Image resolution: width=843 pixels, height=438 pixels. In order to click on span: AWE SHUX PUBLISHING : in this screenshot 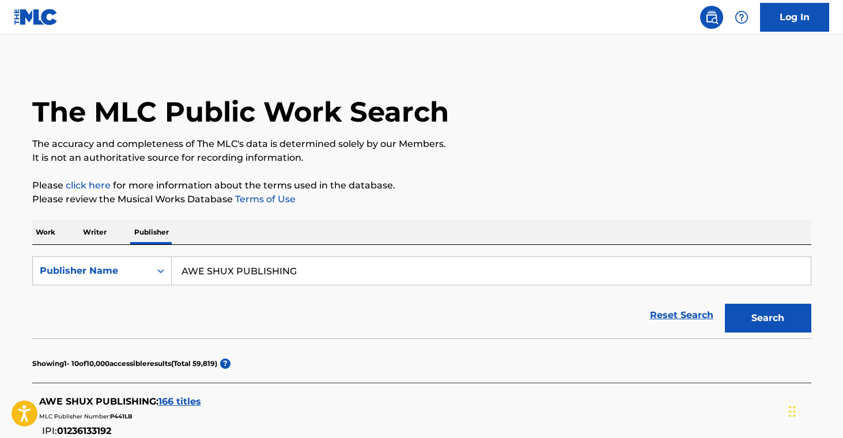, I will do `click(99, 401)`.